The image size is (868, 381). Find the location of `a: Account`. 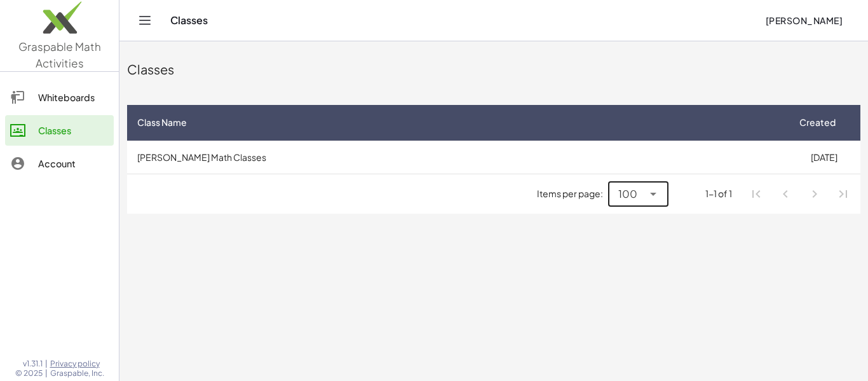

a: Account is located at coordinates (59, 163).